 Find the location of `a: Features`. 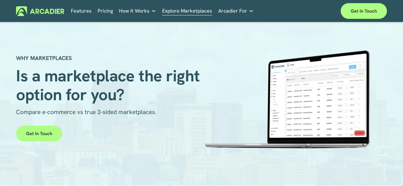

a: Features is located at coordinates (81, 11).